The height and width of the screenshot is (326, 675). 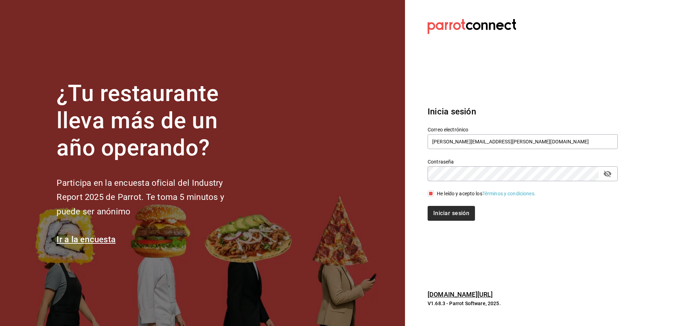 What do you see at coordinates (522, 162) in the screenshot?
I see `label: Contraseña` at bounding box center [522, 162].